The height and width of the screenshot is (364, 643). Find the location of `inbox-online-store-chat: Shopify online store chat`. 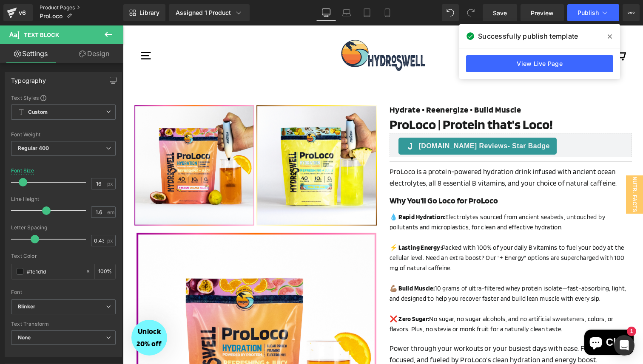

inbox-online-store-chat: Shopify online store chat is located at coordinates (486, 318).